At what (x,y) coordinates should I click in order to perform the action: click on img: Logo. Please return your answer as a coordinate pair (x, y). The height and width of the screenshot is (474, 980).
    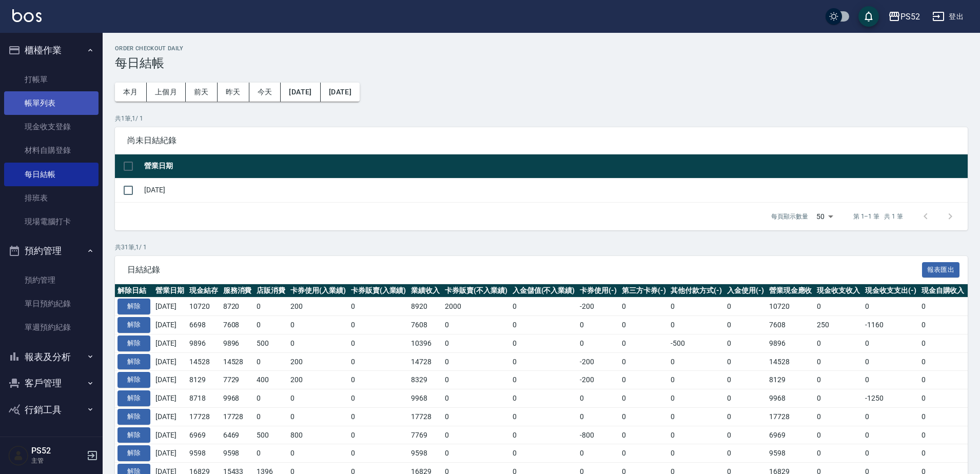
    Looking at the image, I should click on (27, 16).